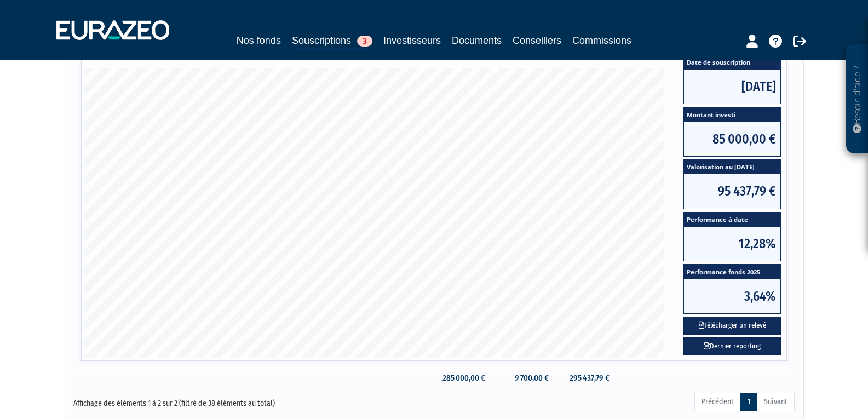  I want to click on span: 85 000,00 €, so click(732, 139).